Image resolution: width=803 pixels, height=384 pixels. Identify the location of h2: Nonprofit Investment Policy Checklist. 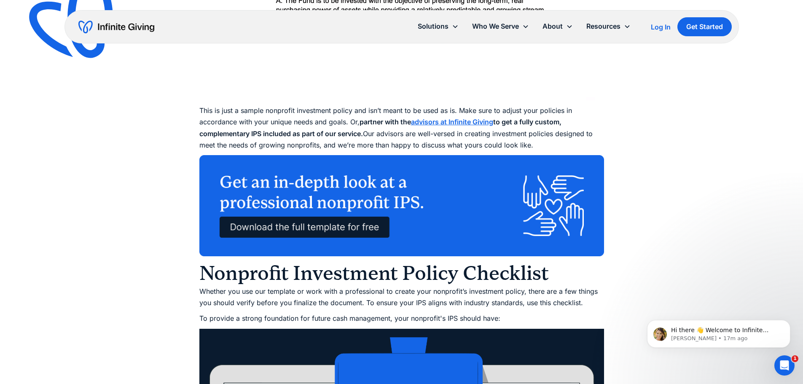
(402, 273).